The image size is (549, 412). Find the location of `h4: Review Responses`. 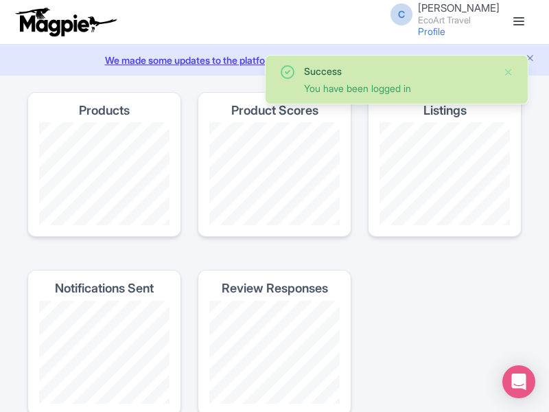

h4: Review Responses is located at coordinates (274, 288).